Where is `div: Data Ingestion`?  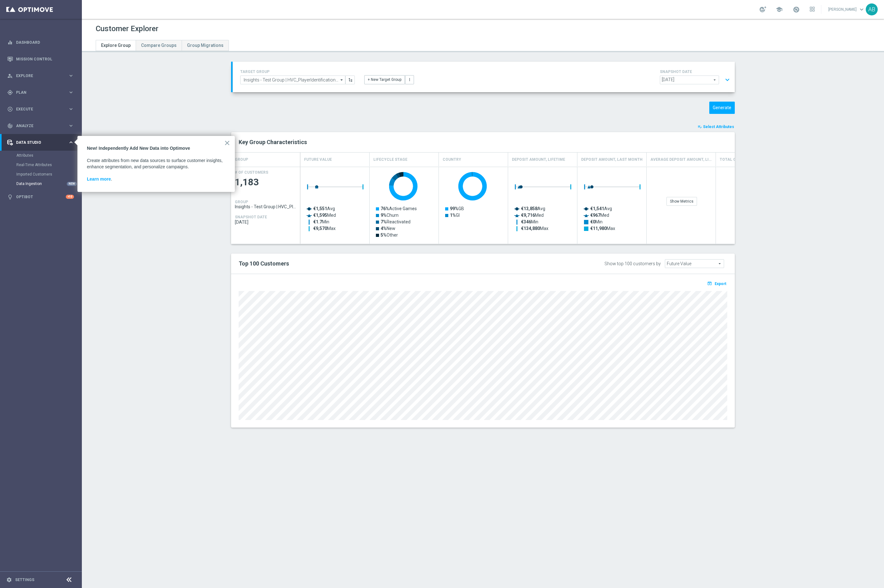
div: Data Ingestion is located at coordinates (49, 184).